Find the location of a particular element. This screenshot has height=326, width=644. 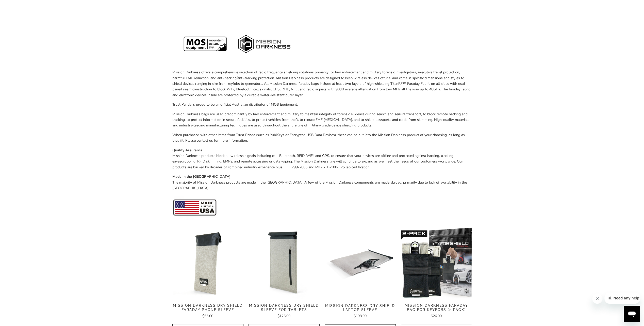

strong: Quality Assurance is located at coordinates (187, 150).